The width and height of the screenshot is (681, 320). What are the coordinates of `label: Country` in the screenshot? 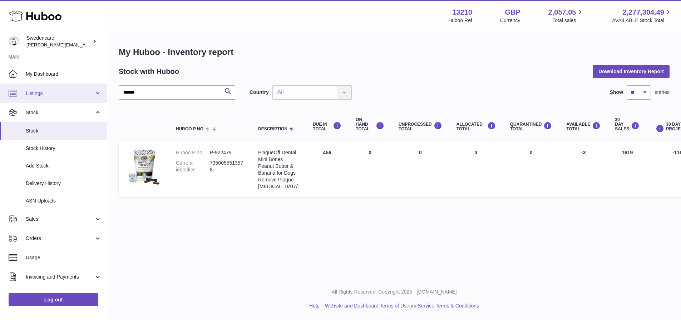 It's located at (259, 92).